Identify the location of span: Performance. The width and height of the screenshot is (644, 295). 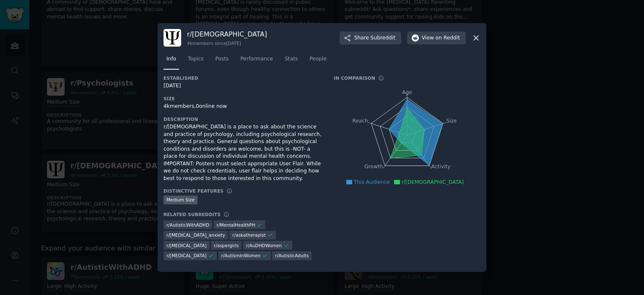
(256, 59).